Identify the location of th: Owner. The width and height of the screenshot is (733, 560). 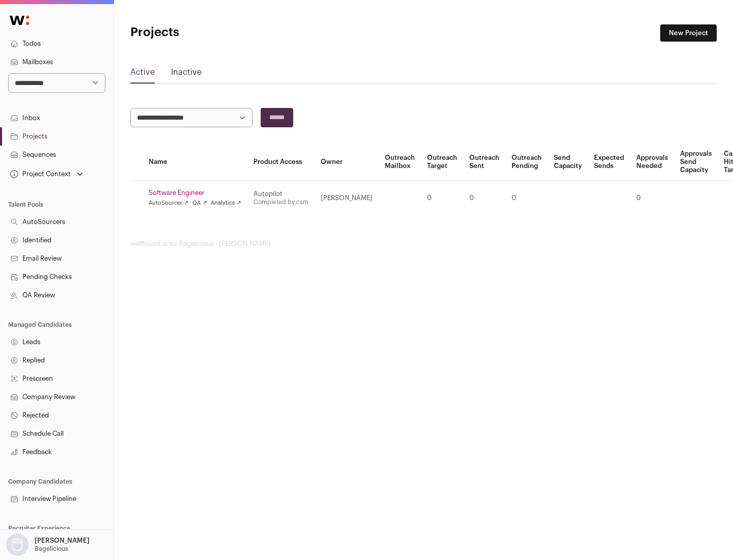
(346, 162).